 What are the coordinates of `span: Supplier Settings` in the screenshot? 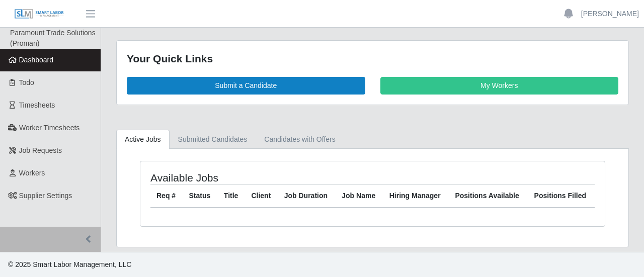 It's located at (45, 196).